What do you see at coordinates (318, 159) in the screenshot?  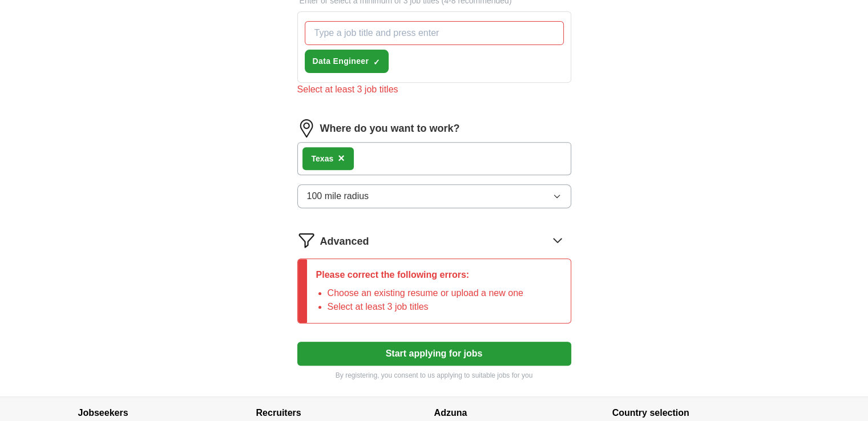 I see `strong: Tex` at bounding box center [318, 159].